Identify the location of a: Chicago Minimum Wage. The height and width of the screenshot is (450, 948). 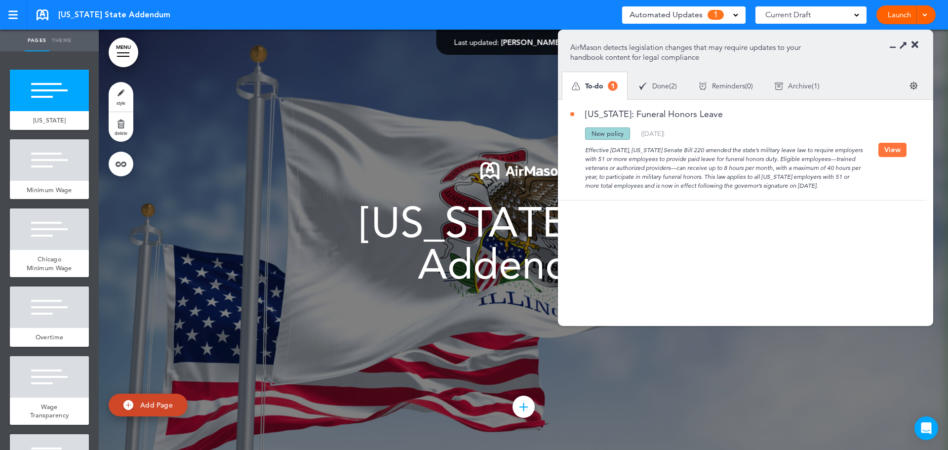
(49, 263).